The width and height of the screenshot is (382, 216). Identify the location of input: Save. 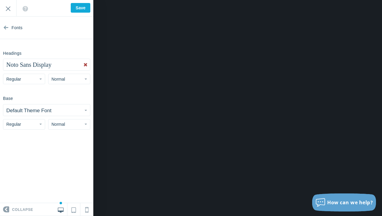
(80, 8).